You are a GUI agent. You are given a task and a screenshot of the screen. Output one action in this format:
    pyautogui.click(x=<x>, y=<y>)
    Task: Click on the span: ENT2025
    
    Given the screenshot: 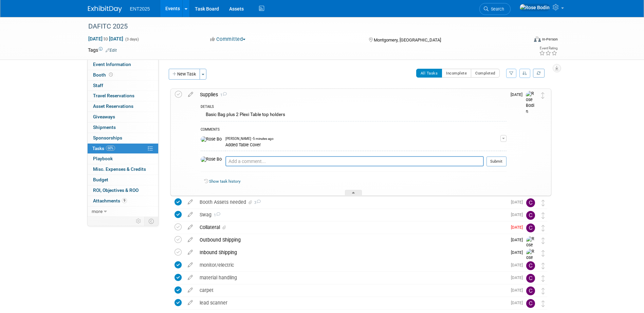 What is the action you would take?
    pyautogui.click(x=140, y=9)
    